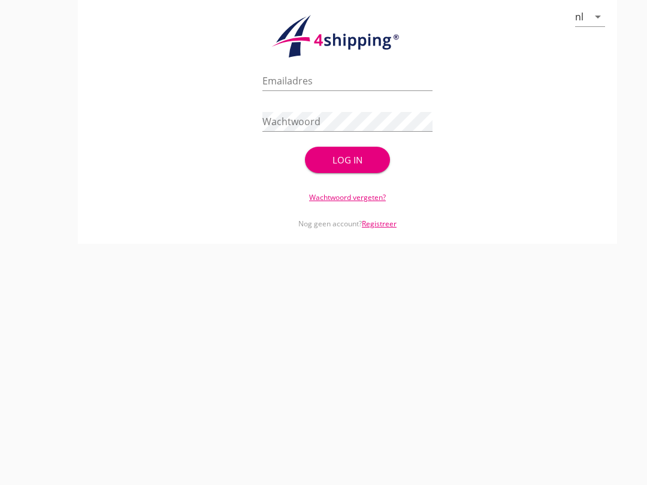  I want to click on div: Log in, so click(347, 160).